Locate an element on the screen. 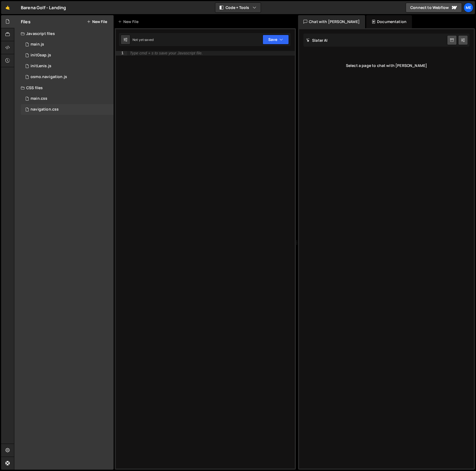 This screenshot has height=471, width=476. div: initLenis.js is located at coordinates (41, 66).